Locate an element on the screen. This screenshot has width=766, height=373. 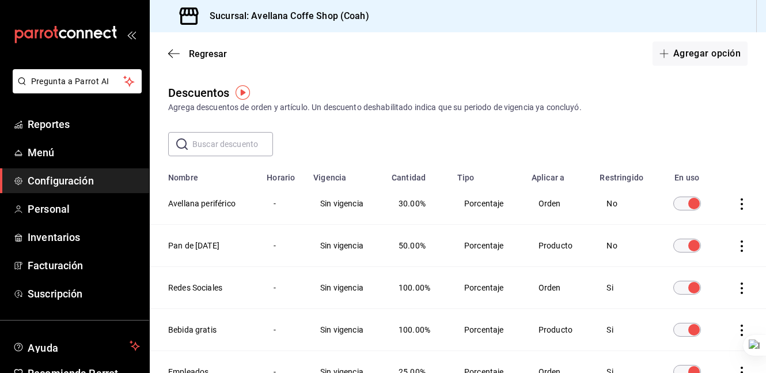
h3: Sucursal: Avellana Coffe Shop (Coah) is located at coordinates (284, 16).